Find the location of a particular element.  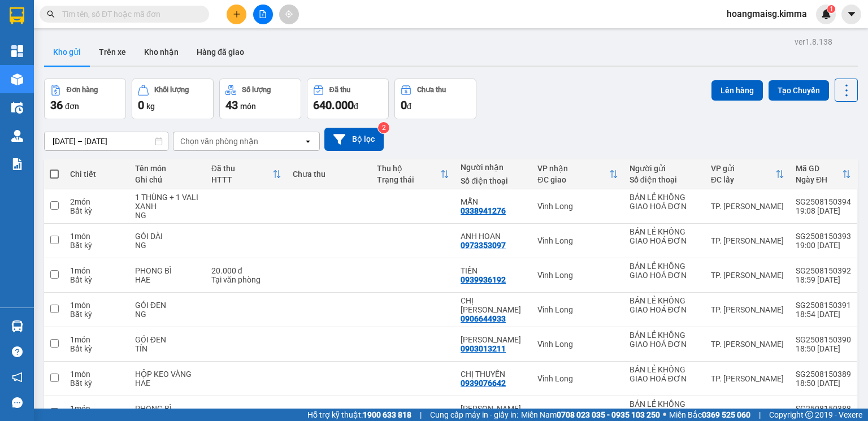

button: Trên xe is located at coordinates (113, 52).